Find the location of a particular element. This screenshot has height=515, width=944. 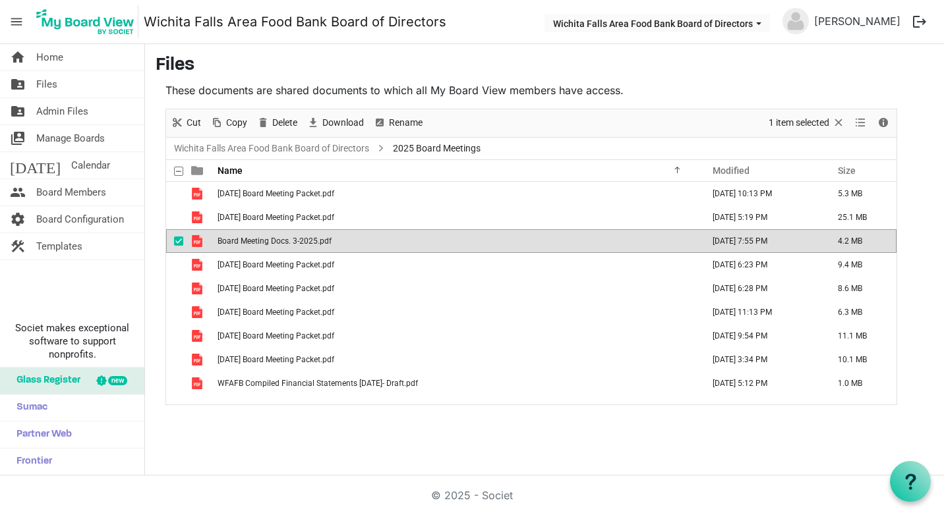

td: September 24, 2025 3:34 PM column header Modified is located at coordinates (761, 360).